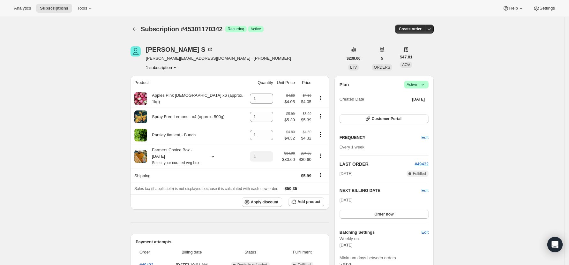 The width and height of the screenshot is (569, 265). I want to click on button: $239.06, so click(354, 58).